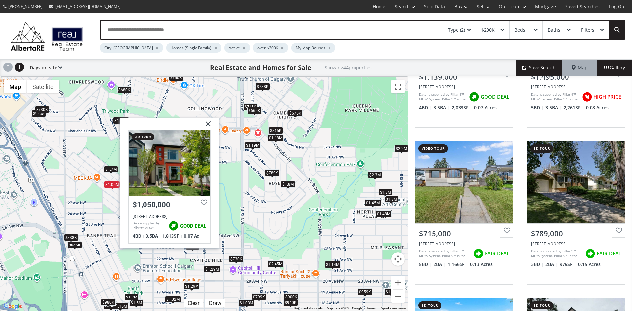  Describe the element at coordinates (194, 48) in the screenshot. I see `div: Homes (Single Family)` at that location.